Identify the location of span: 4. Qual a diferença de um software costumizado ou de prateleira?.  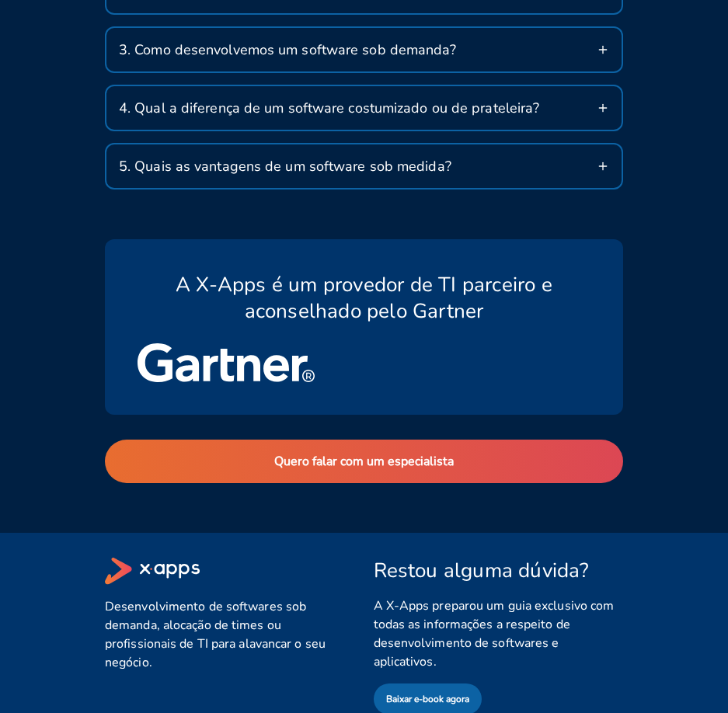
(329, 108).